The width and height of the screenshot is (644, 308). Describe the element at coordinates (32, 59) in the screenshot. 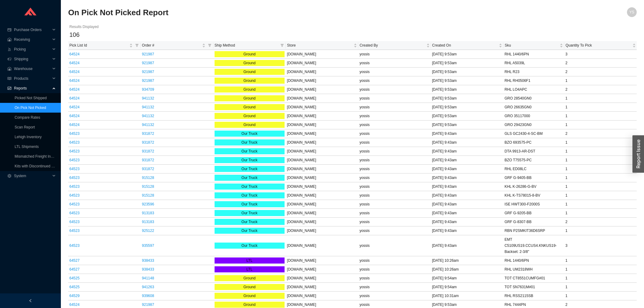

I see `span: Shipping` at that location.